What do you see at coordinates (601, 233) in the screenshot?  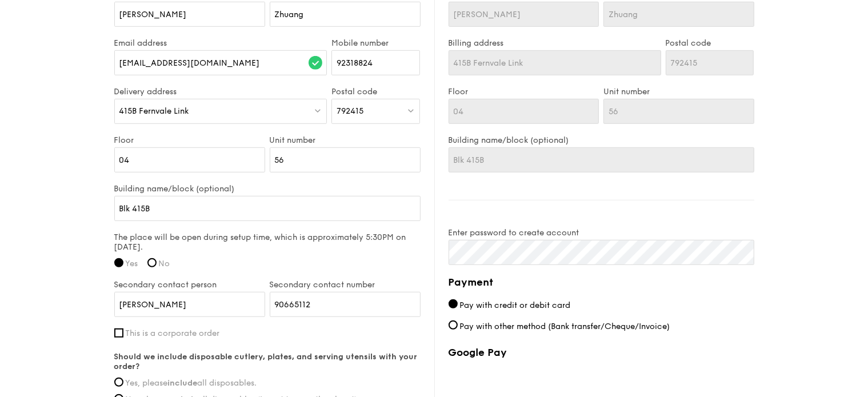 I see `label: Enter password to create account` at bounding box center [601, 233].